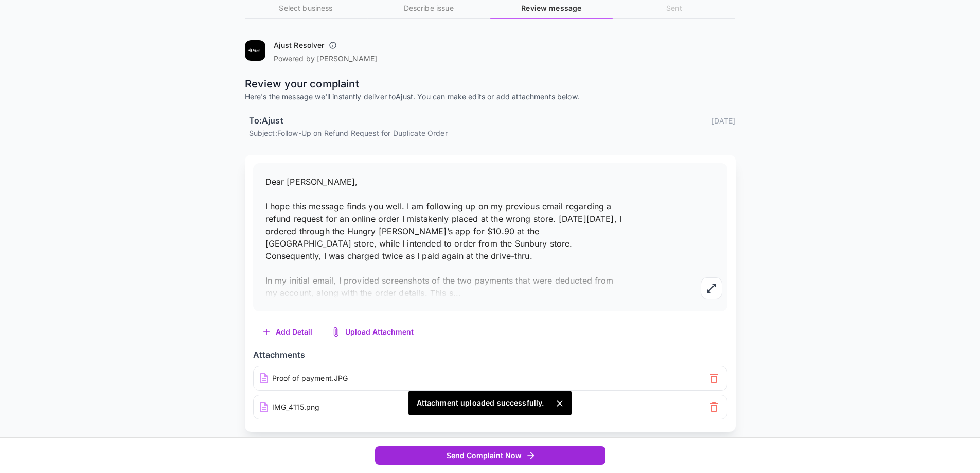 The width and height of the screenshot is (980, 473). Describe the element at coordinates (296, 407) in the screenshot. I see `p: IMG_4115.png` at that location.